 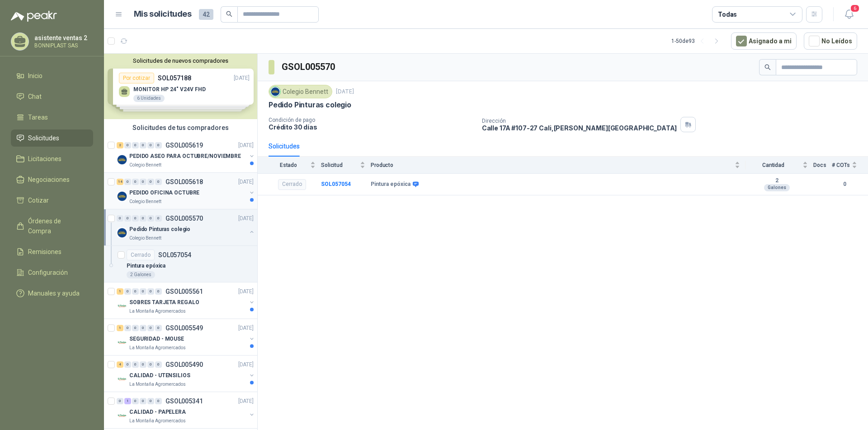 What do you see at coordinates (184, 401) in the screenshot?
I see `p: GSOL005341` at bounding box center [184, 401].